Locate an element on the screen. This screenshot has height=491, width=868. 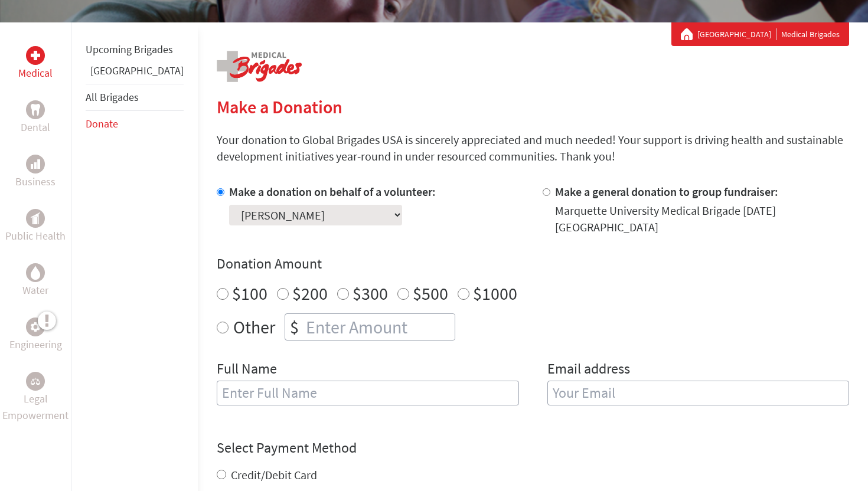
img: Medical is located at coordinates (36, 55).